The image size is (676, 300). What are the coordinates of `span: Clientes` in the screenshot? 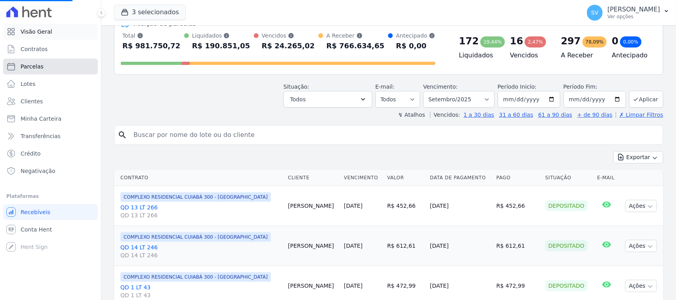 It's located at (32, 101).